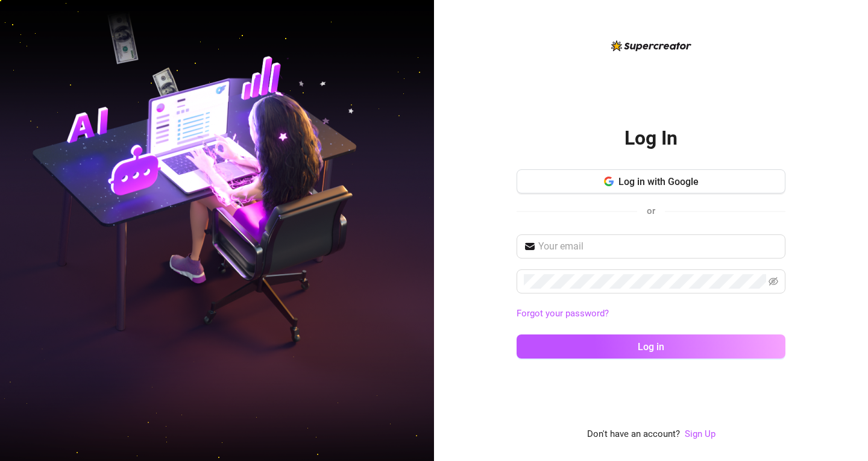 The height and width of the screenshot is (461, 868). What do you see at coordinates (651, 46) in the screenshot?
I see `img: logo-BBDzfeDw.svg` at bounding box center [651, 46].